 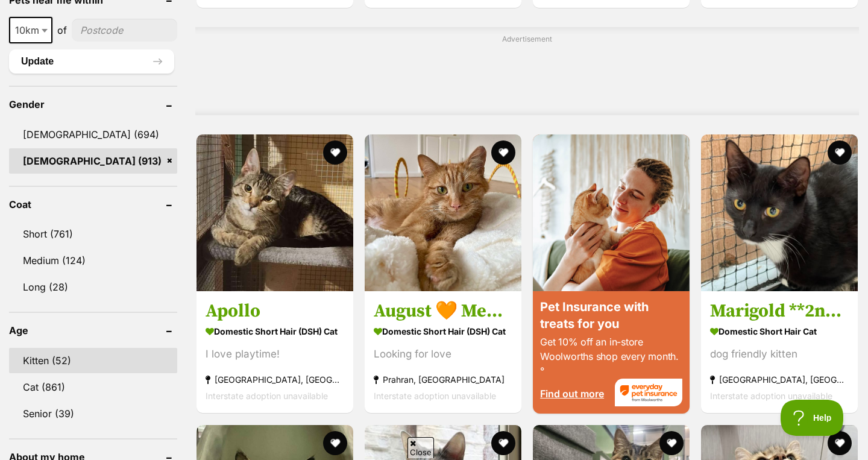 I want to click on a: Medium (124), so click(x=93, y=260).